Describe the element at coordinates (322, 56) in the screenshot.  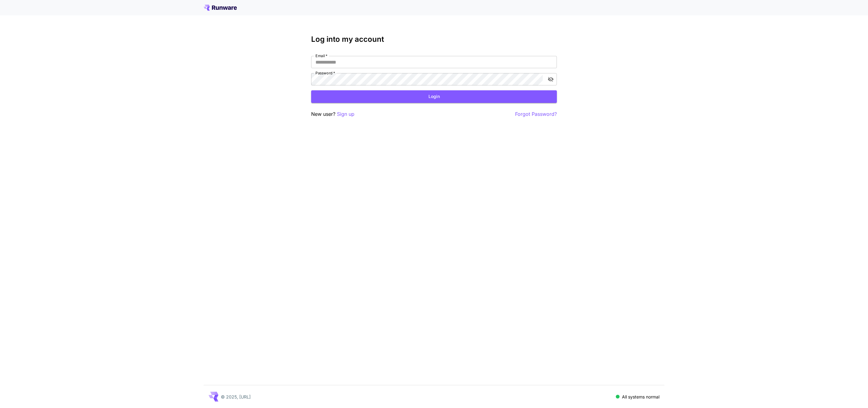
I see `label: Email` at that location.